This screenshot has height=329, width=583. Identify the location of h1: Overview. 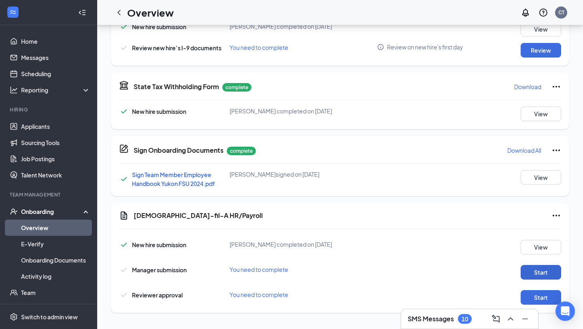
(150, 13).